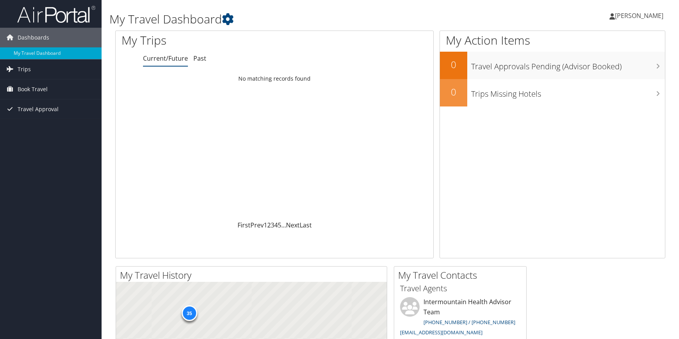  Describe the element at coordinates (306, 225) in the screenshot. I see `a: Last` at that location.